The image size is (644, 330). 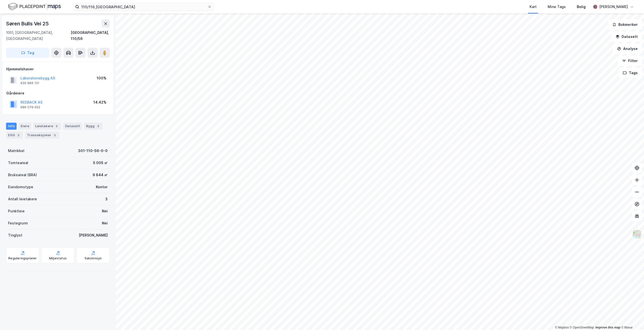 I want to click on div: Info, so click(x=11, y=126).